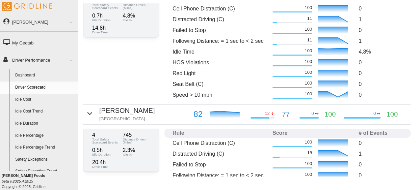 This screenshot has height=190, width=416. I want to click on p: 4, so click(106, 135).